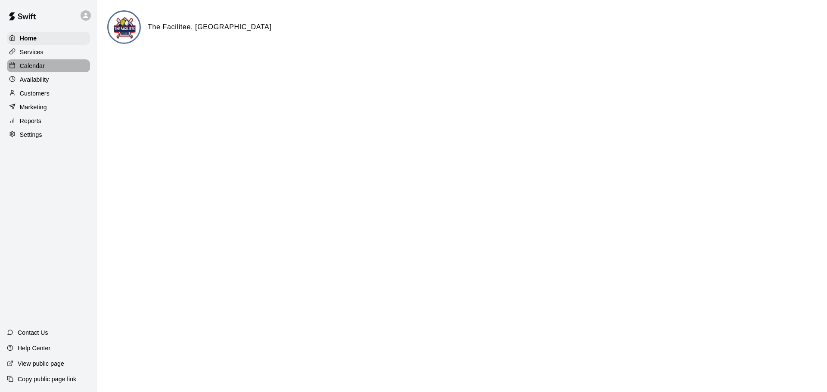 Image resolution: width=827 pixels, height=392 pixels. Describe the element at coordinates (48, 107) in the screenshot. I see `a: Marketing` at that location.